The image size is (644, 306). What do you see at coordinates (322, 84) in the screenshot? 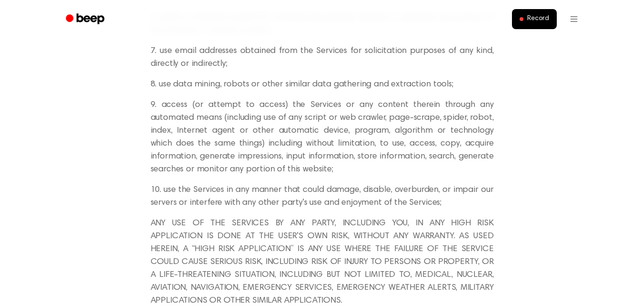
I see `p: 8. use data mining, robots or other similar data gathering and extraction tools;` at bounding box center [322, 84].